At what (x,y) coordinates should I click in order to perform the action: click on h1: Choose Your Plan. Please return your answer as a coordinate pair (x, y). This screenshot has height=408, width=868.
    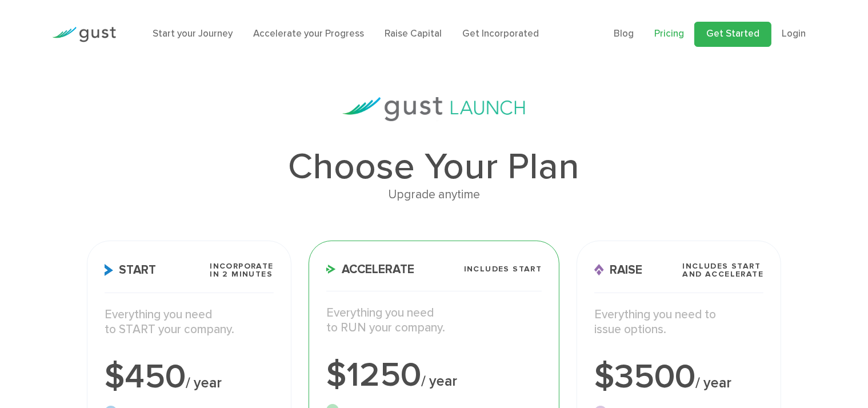
    Looking at the image, I should click on (434, 167).